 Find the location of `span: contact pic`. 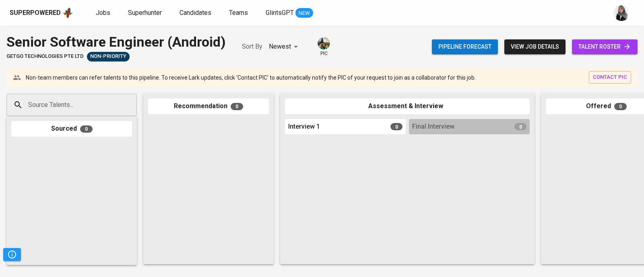

span: contact pic is located at coordinates (610, 77).